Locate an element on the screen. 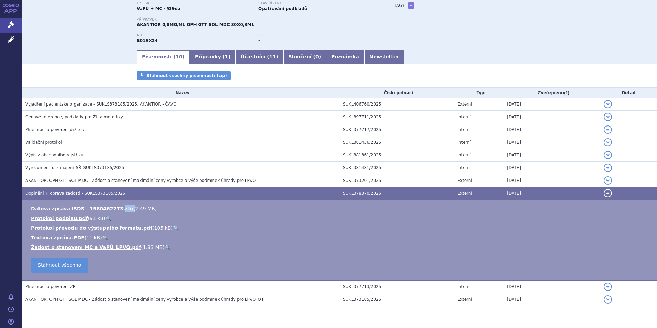  a: Protokol podpisů.pdf is located at coordinates (59, 218).